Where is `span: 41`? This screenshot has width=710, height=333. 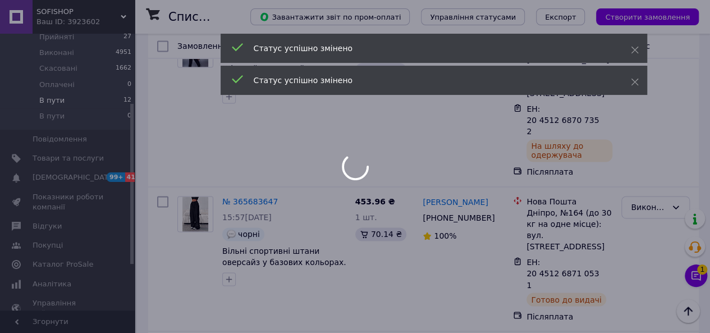 span: 41 is located at coordinates (131, 177).